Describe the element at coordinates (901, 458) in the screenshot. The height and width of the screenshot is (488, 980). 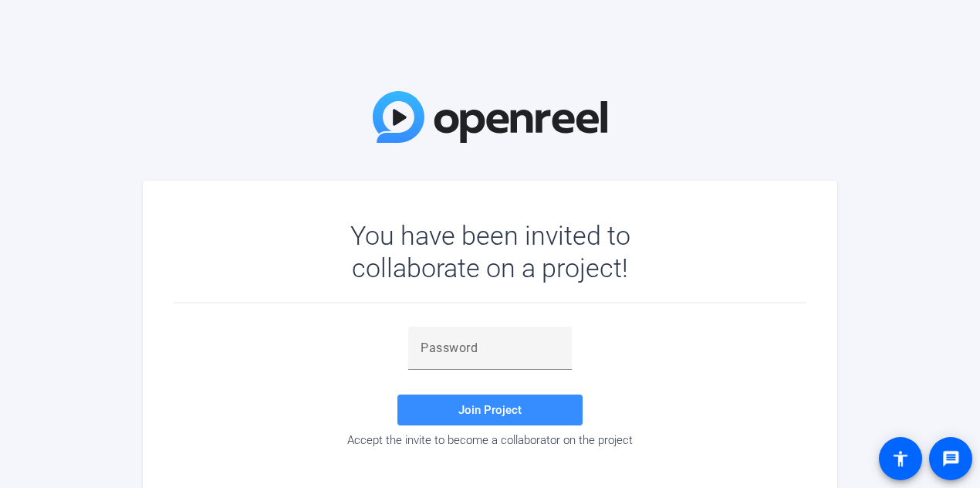
I see `mat-icon: accessibility` at that location.